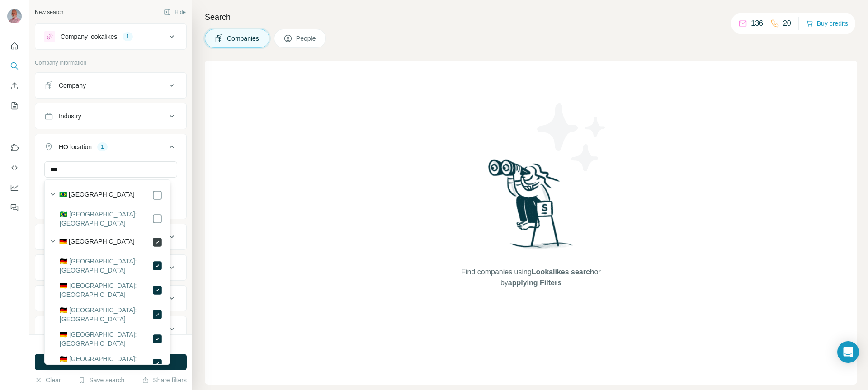  Describe the element at coordinates (89, 37) in the screenshot. I see `div: Company lookalikes` at that location.